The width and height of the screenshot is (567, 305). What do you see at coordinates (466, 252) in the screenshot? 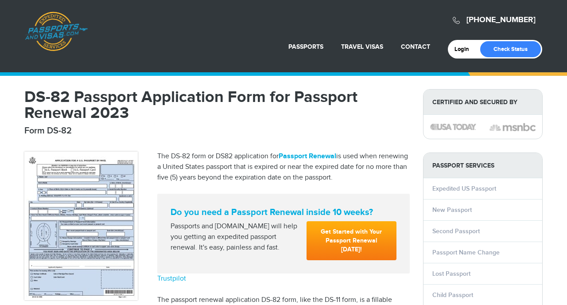
I see `a: Passport Name Change` at bounding box center [466, 252].